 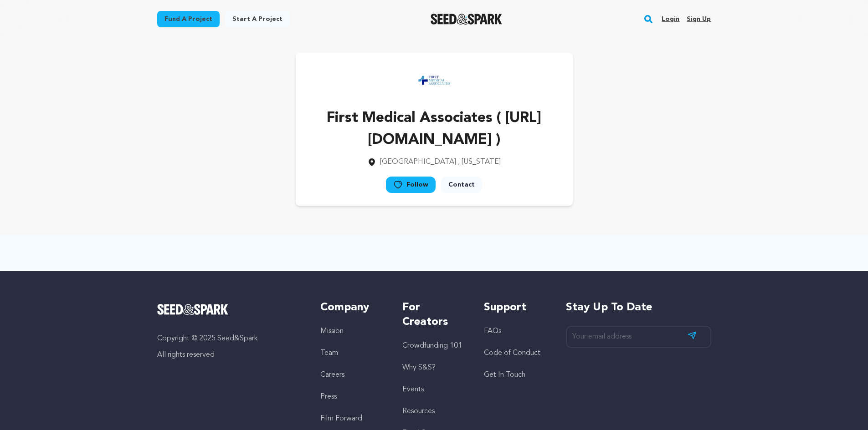 What do you see at coordinates (328, 397) in the screenshot?
I see `a: Press` at bounding box center [328, 397].